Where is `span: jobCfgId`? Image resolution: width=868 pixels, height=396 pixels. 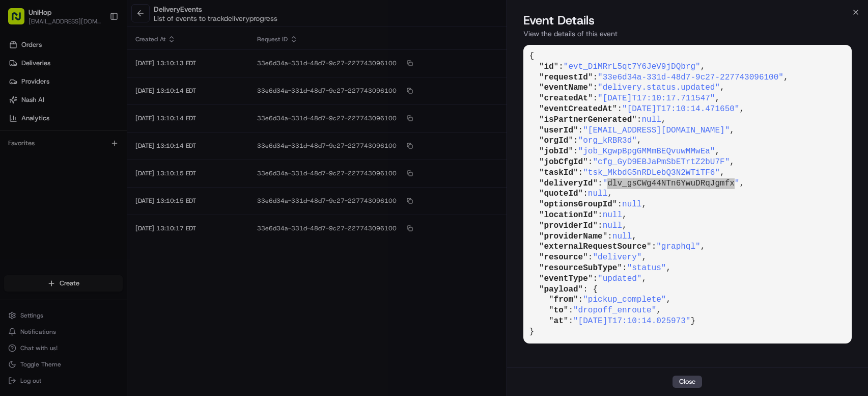 span: jobCfgId is located at coordinates (564, 162).